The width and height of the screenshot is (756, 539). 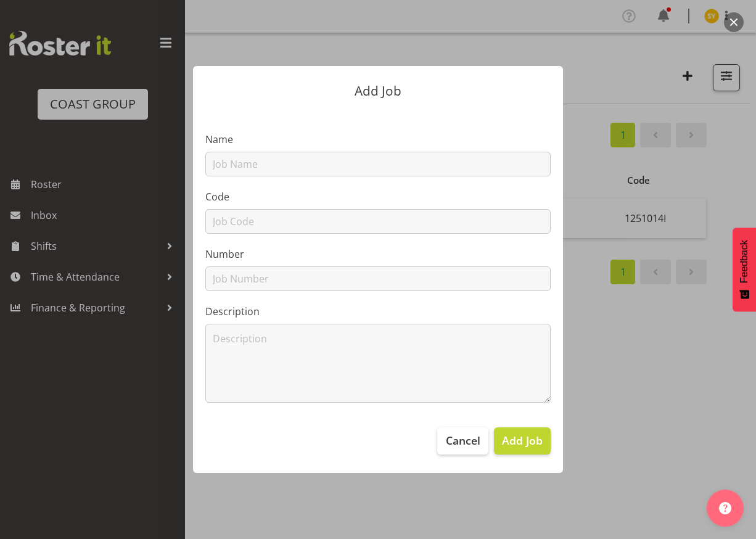 What do you see at coordinates (378, 279) in the screenshot?
I see `input: Job Number` at bounding box center [378, 279].